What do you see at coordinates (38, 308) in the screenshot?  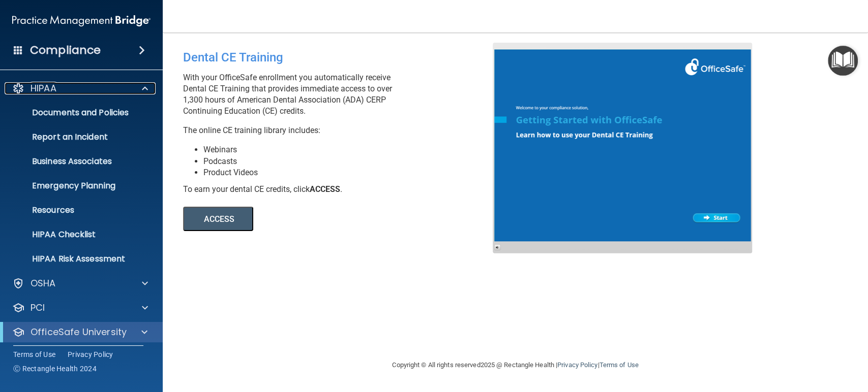 I see `p: PCI` at bounding box center [38, 308].